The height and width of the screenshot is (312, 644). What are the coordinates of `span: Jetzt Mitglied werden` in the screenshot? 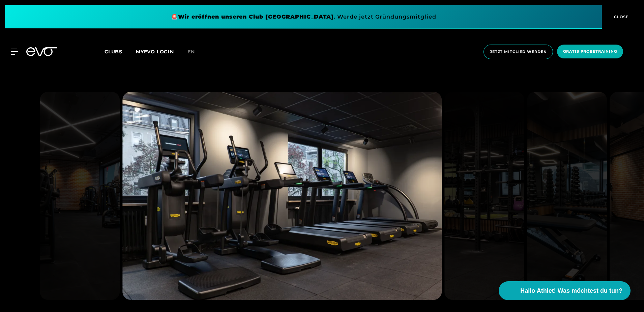 It's located at (518, 51).